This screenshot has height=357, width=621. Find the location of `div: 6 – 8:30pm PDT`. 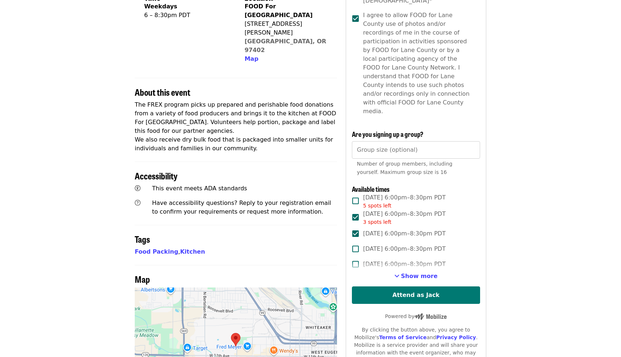

div: 6 – 8:30pm PDT is located at coordinates (167, 15).